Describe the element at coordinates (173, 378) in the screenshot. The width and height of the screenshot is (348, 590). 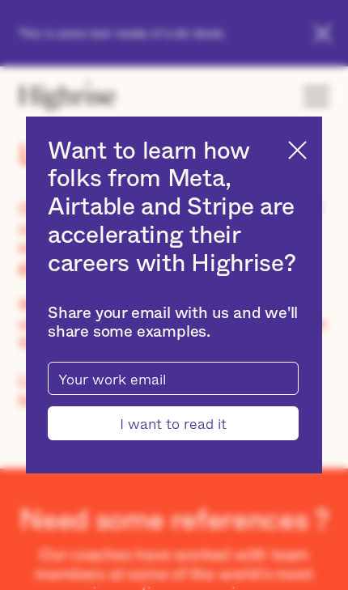
I see `input: Your work email` at that location.